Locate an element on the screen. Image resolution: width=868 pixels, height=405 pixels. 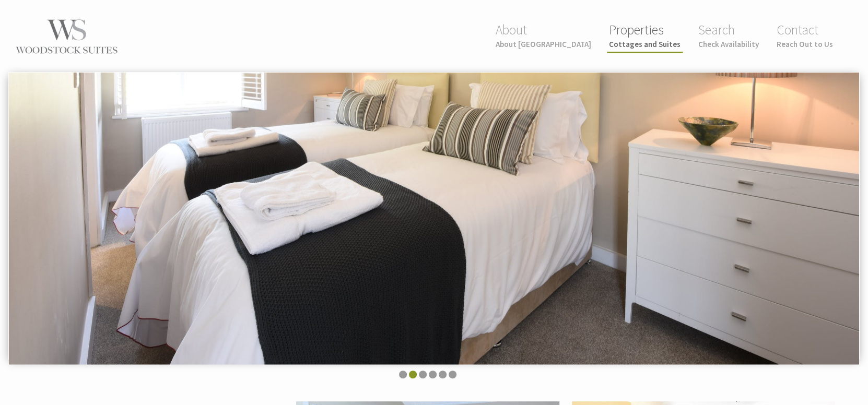
small: Check Availability is located at coordinates (728, 44).